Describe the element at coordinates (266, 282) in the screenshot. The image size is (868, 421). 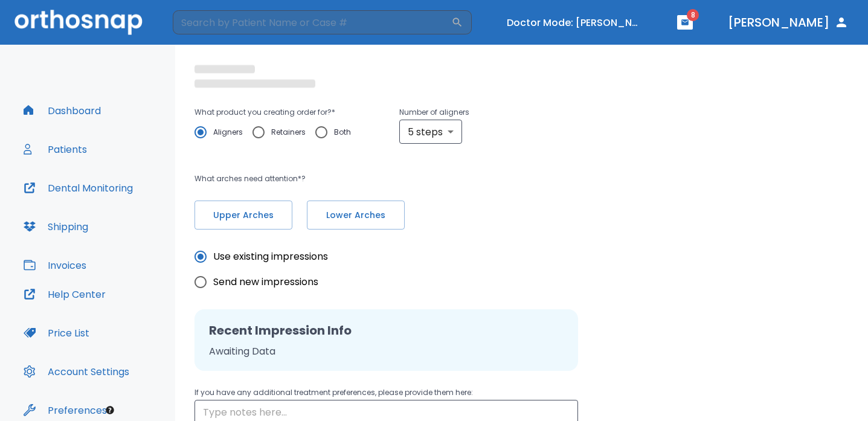
I see `span: Send new impressions` at that location.